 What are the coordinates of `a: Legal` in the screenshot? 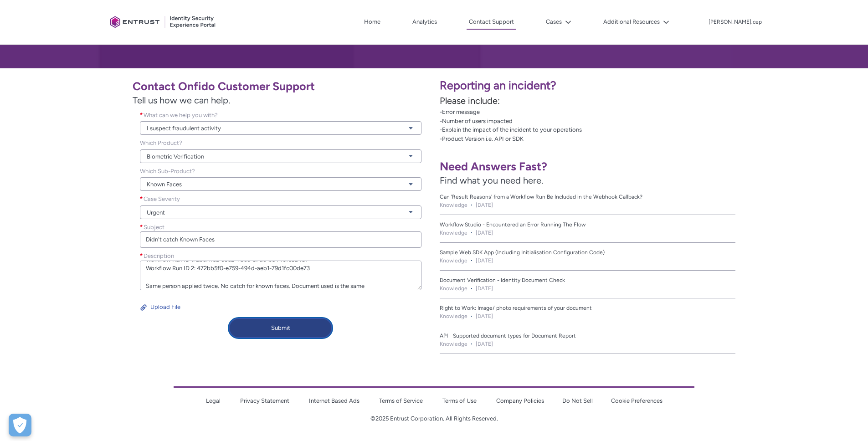 It's located at (213, 400).